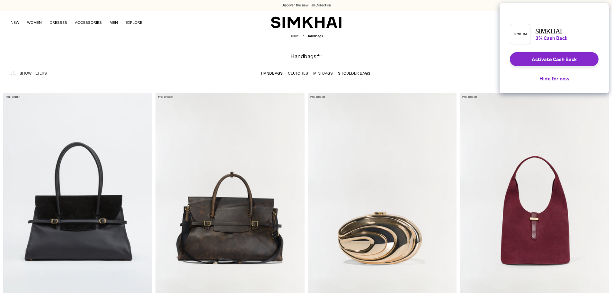 Image resolution: width=612 pixels, height=293 pixels. I want to click on span: Show Filters, so click(33, 73).